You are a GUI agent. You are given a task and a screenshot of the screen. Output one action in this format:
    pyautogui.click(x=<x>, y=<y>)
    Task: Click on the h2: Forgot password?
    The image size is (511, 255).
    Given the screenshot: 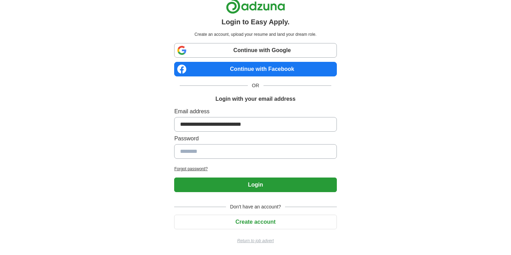 What is the action you would take?
    pyautogui.click(x=255, y=169)
    